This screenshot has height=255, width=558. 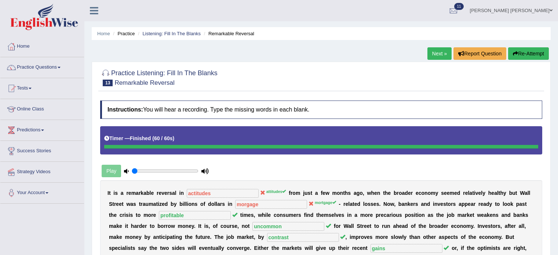 I want to click on a: Online Class, so click(x=42, y=108).